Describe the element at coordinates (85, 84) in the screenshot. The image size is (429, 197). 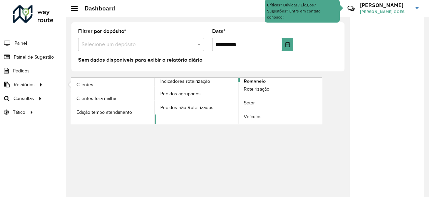
I see `span: Clientes` at that location.